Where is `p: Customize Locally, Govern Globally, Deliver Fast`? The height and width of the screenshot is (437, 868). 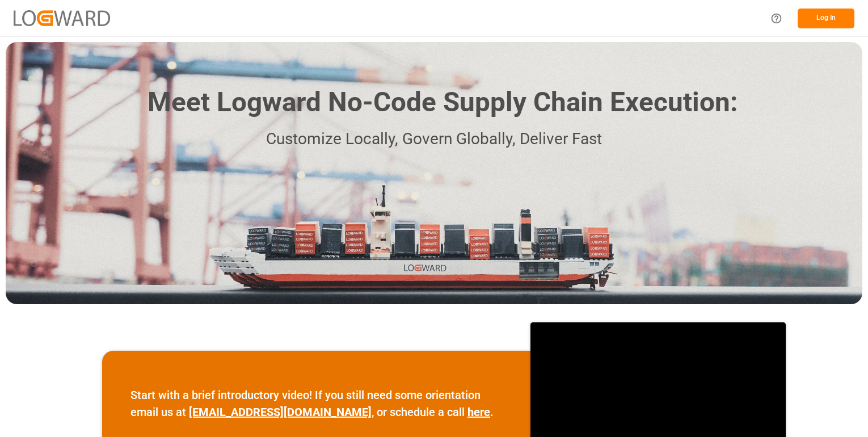 p: Customize Locally, Govern Globally, Deliver Fast is located at coordinates (434, 139).